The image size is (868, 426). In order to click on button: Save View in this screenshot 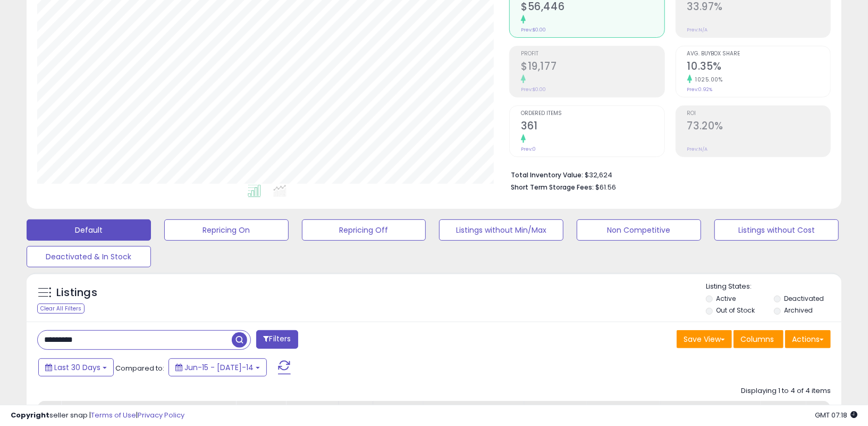, I will do `click(704, 339)`.